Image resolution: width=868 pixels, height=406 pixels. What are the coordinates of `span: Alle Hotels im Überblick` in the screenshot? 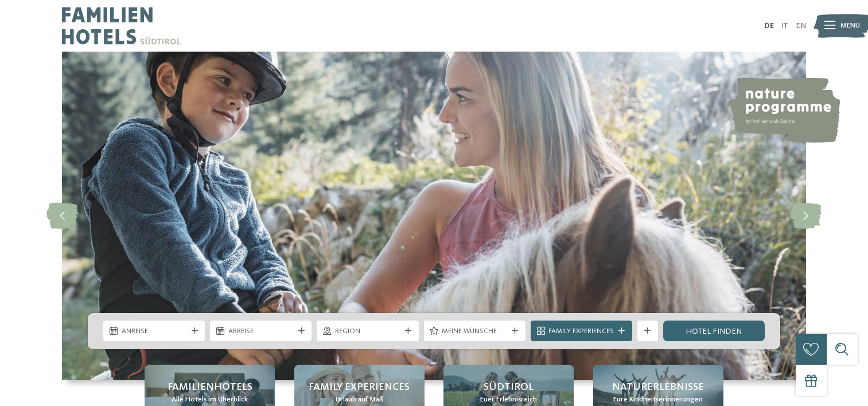 It's located at (210, 400).